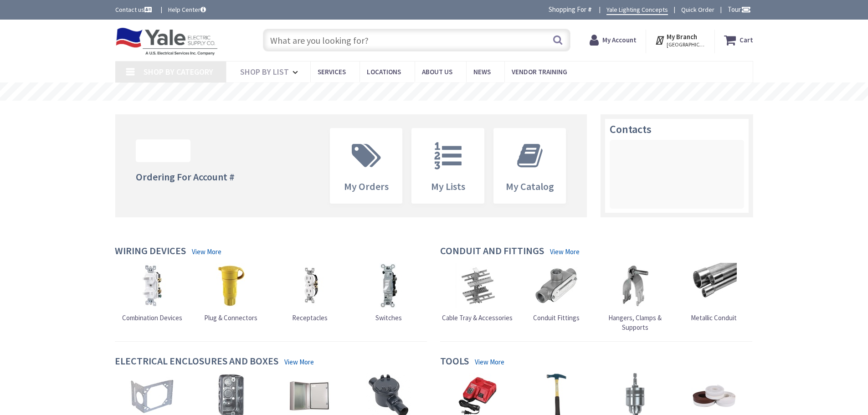  I want to click on a: Quick Order, so click(698, 10).